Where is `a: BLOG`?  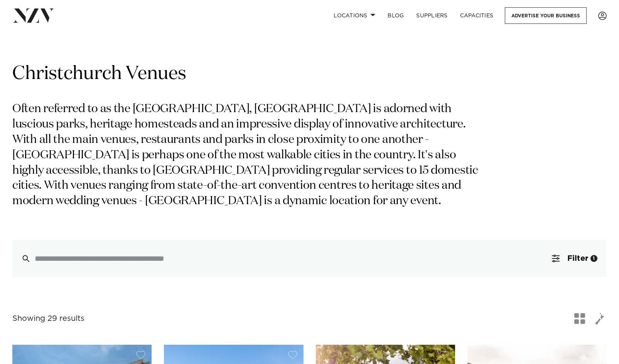 a: BLOG is located at coordinates (396, 15).